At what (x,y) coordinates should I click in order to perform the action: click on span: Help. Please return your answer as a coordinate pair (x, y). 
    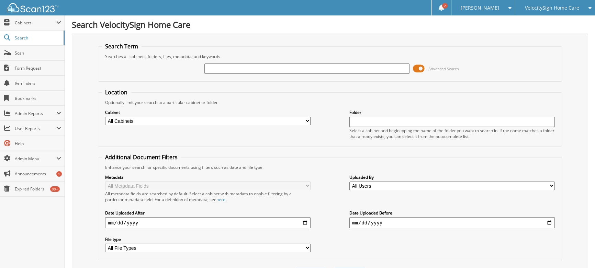
    Looking at the image, I should click on (38, 144).